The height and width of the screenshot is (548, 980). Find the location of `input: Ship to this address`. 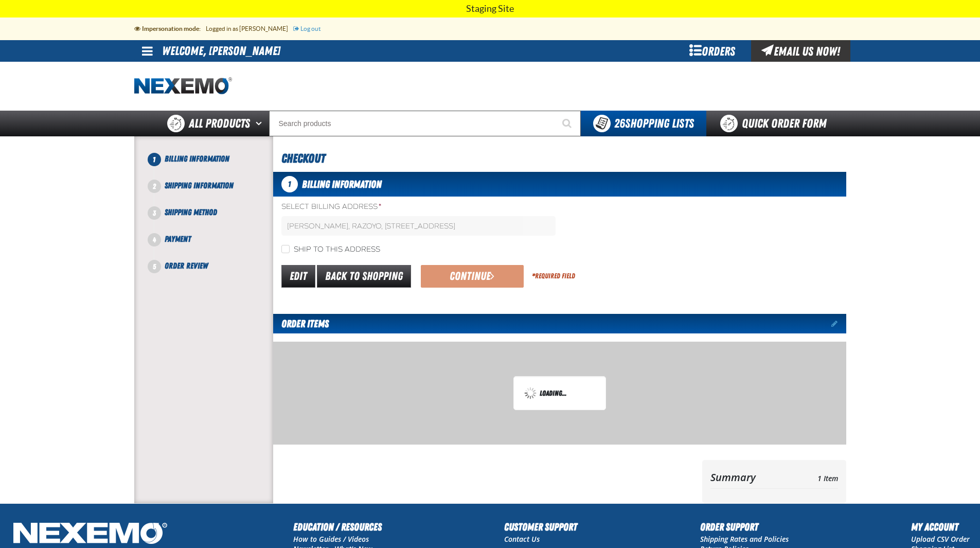

input: Ship to this address is located at coordinates (285, 249).